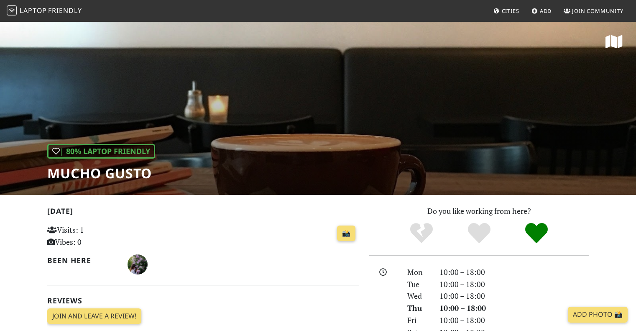 The image size is (636, 331). What do you see at coordinates (94, 316) in the screenshot?
I see `a: Join and leave a review!` at bounding box center [94, 316].